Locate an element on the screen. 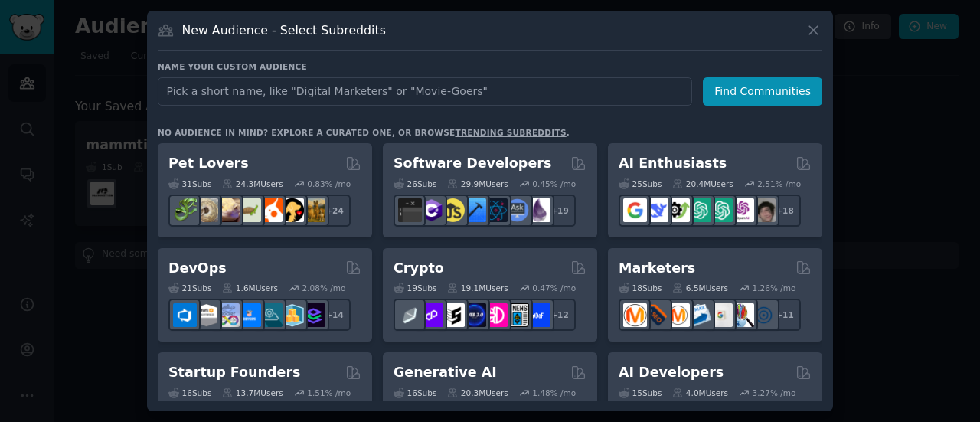  img: csharp is located at coordinates (431, 210).